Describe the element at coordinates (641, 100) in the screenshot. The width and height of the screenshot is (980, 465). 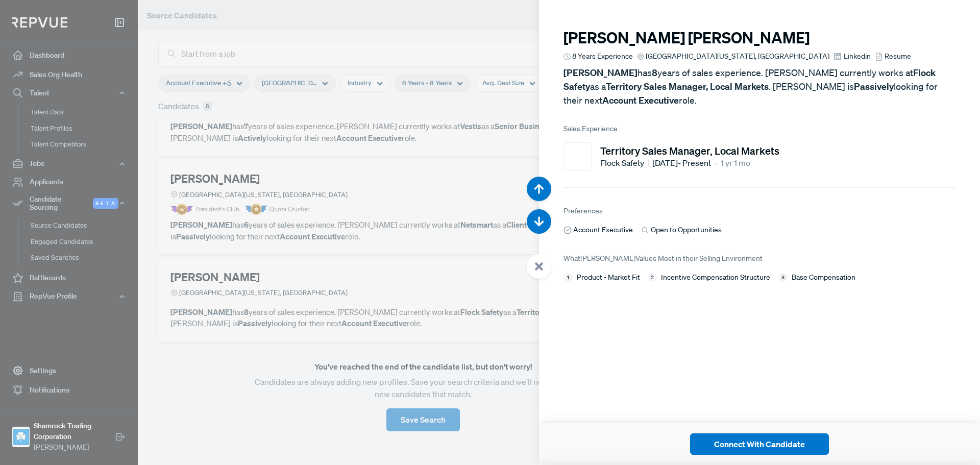
I see `strong: Account Executive` at that location.